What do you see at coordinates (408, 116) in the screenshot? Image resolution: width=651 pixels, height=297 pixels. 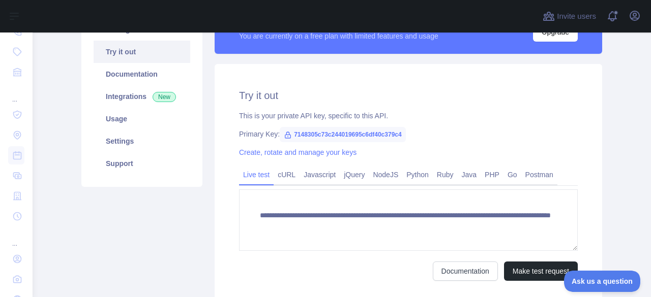 I see `div: This is your private API key, specific to this API.` at bounding box center [408, 116].